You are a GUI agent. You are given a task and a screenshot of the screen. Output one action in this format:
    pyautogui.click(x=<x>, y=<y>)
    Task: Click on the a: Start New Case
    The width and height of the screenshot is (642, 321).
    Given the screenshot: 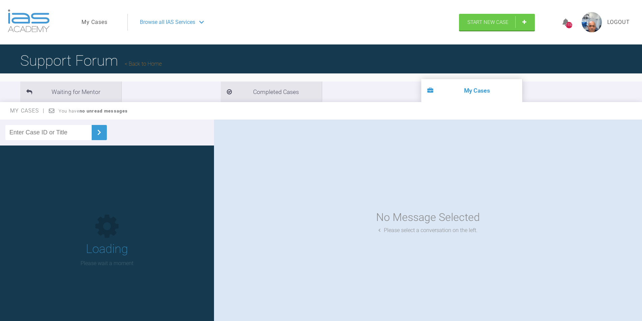 What is the action you would take?
    pyautogui.click(x=496, y=22)
    